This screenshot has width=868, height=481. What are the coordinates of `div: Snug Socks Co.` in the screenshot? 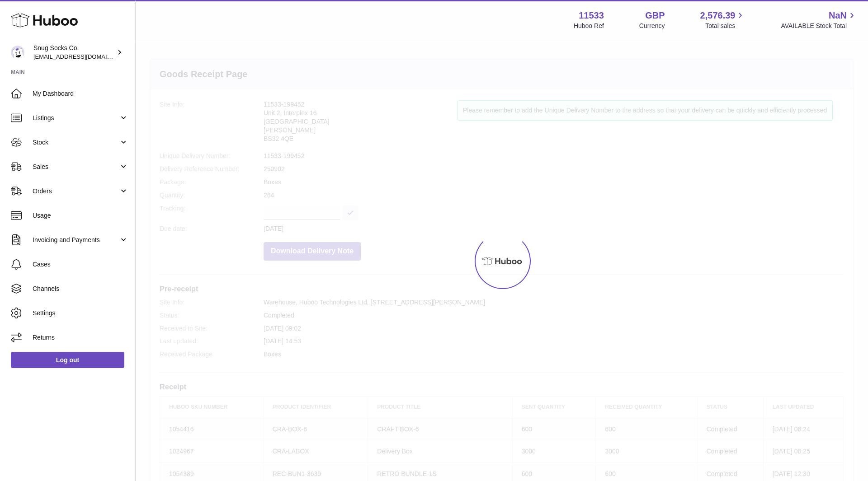 It's located at (74, 53).